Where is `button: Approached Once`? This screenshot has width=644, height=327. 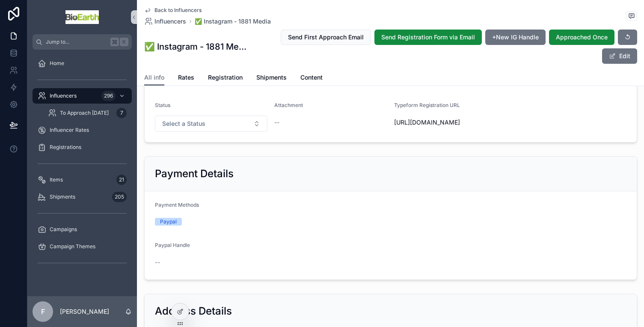 button: Approached Once is located at coordinates (582, 37).